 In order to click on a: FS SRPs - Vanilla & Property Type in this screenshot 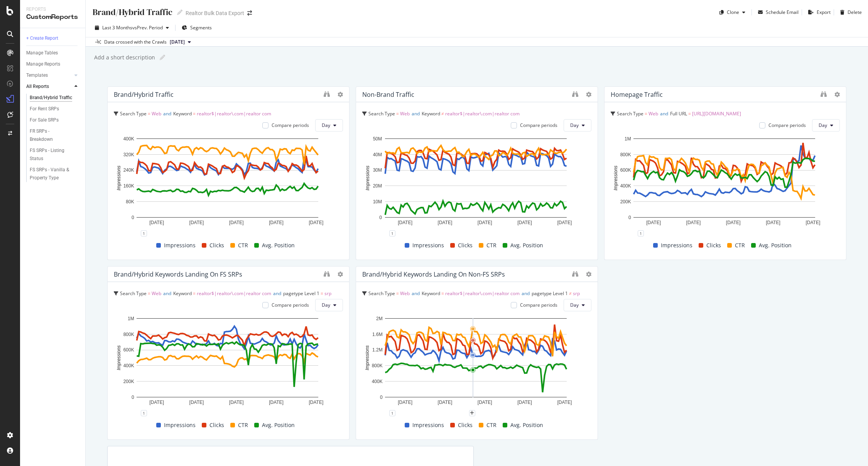, I will do `click(55, 174)`.